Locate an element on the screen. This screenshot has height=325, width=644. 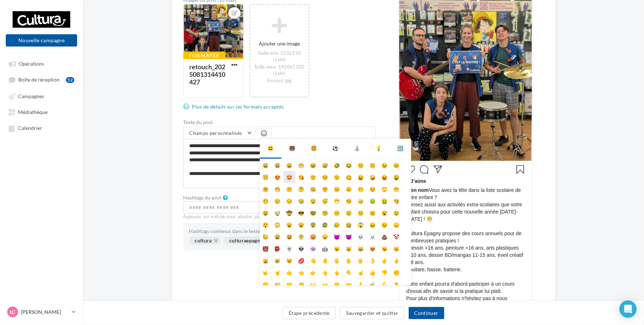
div: retouch_2025081314410427 is located at coordinates (208, 75).